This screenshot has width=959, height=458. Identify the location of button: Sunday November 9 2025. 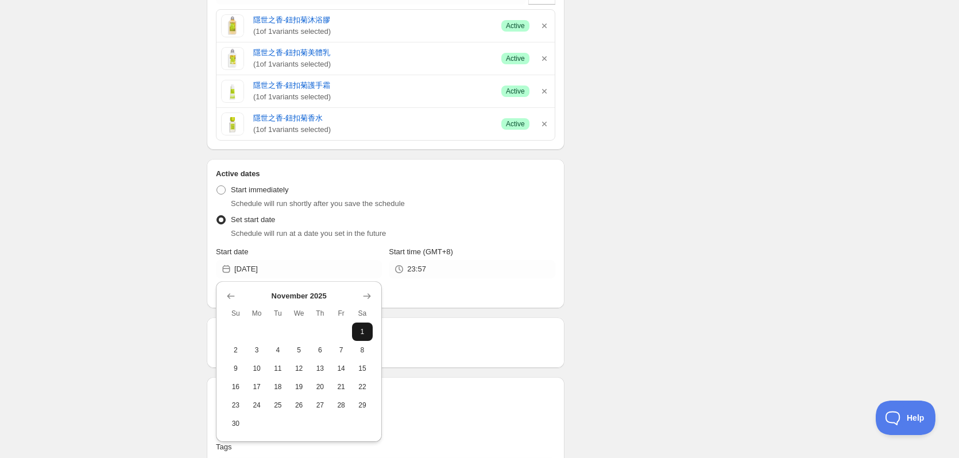
(236, 369).